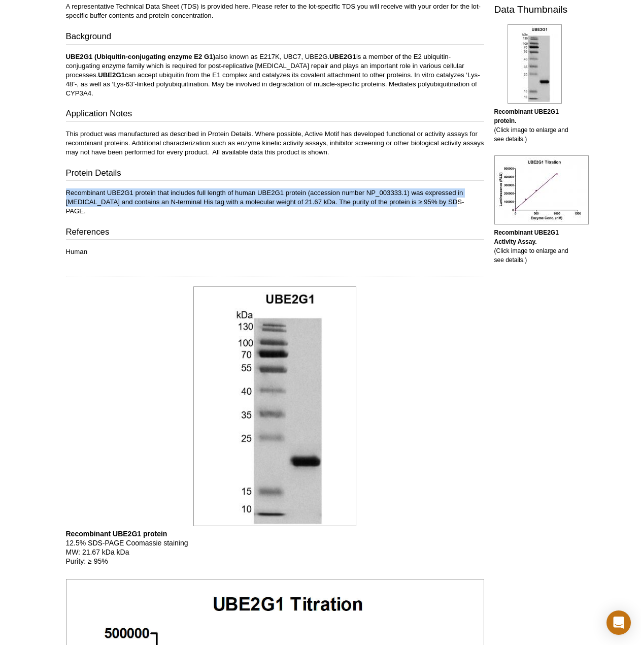 The image size is (641, 645). Describe the element at coordinates (275, 547) in the screenshot. I see `p: 12.5% SDS-PAGE Coomassie staining MW: 21.67 kDa kDa Purity: ≥ 95%` at that location.